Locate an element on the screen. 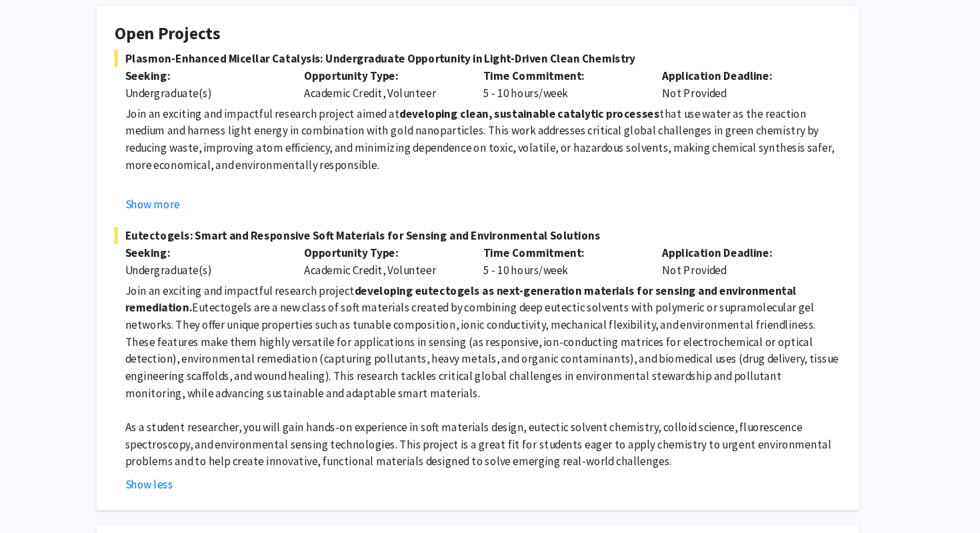 Image resolution: width=980 pixels, height=533 pixels. p: As a student researcher, you will gain hands-on experience in soft materials design, eutectic sol... is located at coordinates (494, 426).